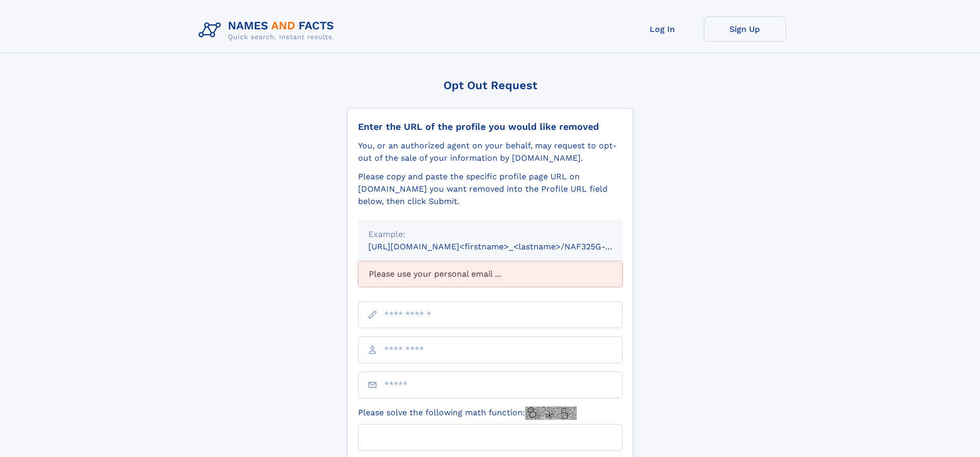 The height and width of the screenshot is (457, 980). Describe the element at coordinates (745, 29) in the screenshot. I see `a: Sign Up` at that location.